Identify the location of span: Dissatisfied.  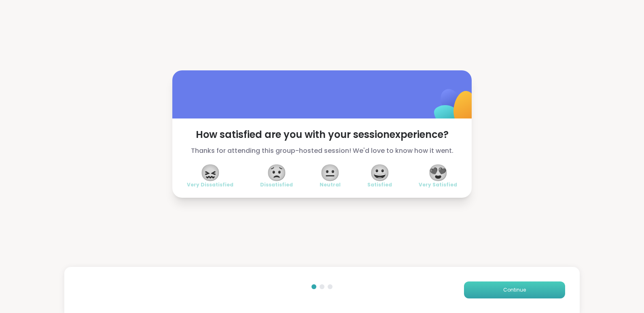
(276, 185).